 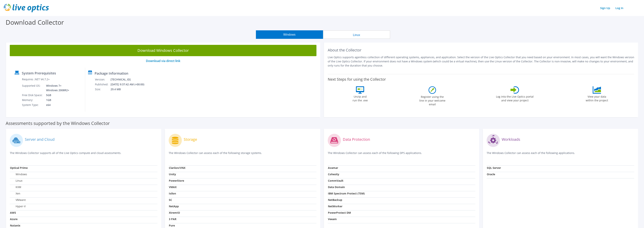 I want to click on label: Assessments supported by the Windows Collector, so click(x=58, y=123).